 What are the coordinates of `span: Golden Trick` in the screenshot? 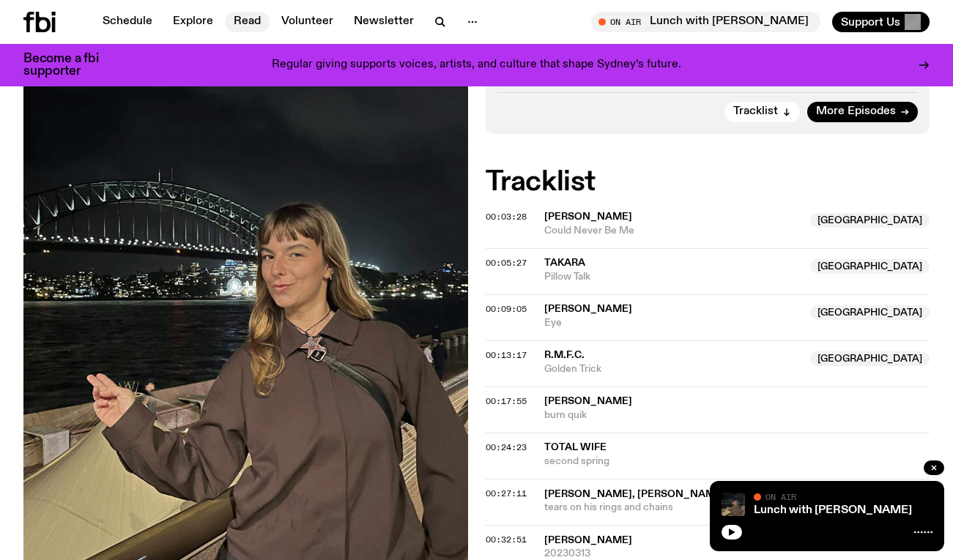 It's located at (673, 369).